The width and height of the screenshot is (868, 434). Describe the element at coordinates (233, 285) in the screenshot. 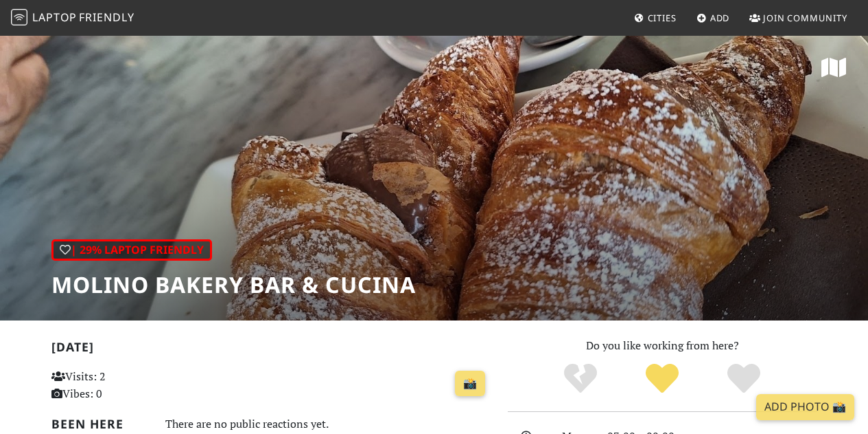

I see `h1: Molino bakery bar & cucina` at that location.